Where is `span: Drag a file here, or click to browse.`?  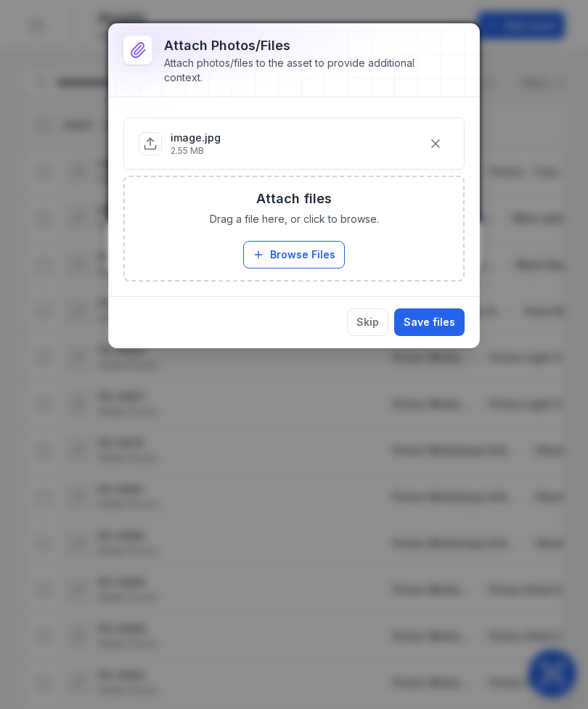 span: Drag a file here, or click to browse. is located at coordinates (294, 219).